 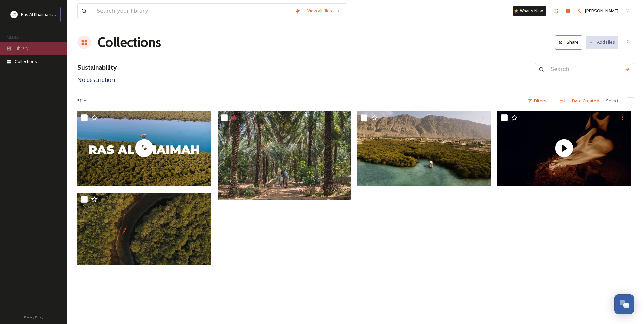 I want to click on h1: Collections, so click(x=130, y=42).